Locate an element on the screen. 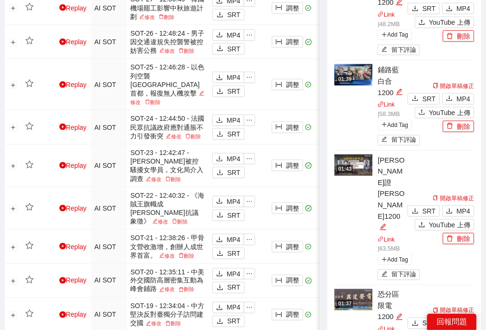  div: SOT-26 - 12:48:24 - 男子因交通違規失控襲警被控妨害公務 is located at coordinates (168, 42).